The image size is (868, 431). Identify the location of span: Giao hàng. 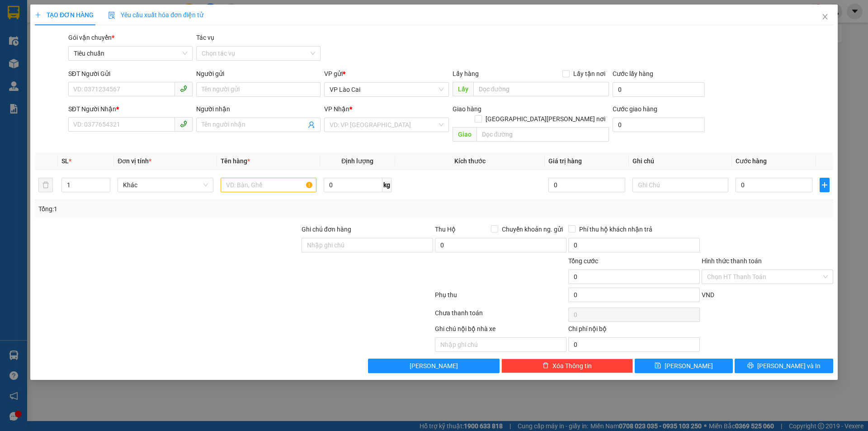
(467, 109).